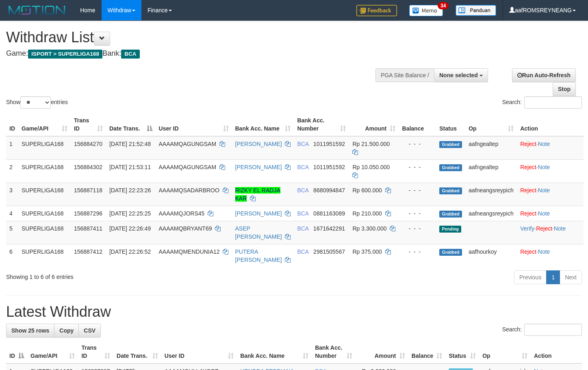 The height and width of the screenshot is (370, 588). What do you see at coordinates (189, 251) in the screenshot?
I see `span: AAAAMQMENDUNIA12` at bounding box center [189, 251].